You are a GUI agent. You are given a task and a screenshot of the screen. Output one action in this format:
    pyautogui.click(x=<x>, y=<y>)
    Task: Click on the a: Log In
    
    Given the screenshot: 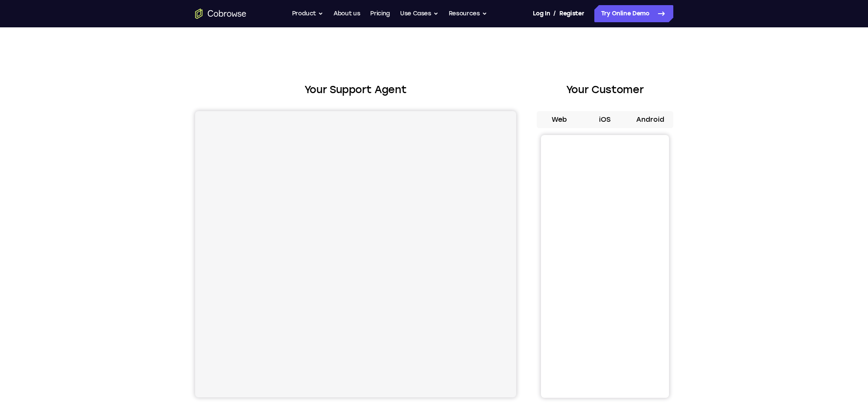 What is the action you would take?
    pyautogui.click(x=541, y=13)
    